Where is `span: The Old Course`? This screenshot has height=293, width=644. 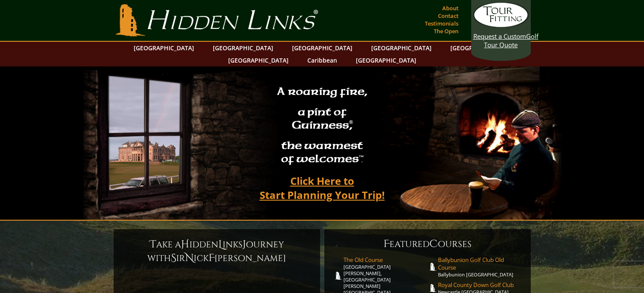 span: The Old Course is located at coordinates (385, 260).